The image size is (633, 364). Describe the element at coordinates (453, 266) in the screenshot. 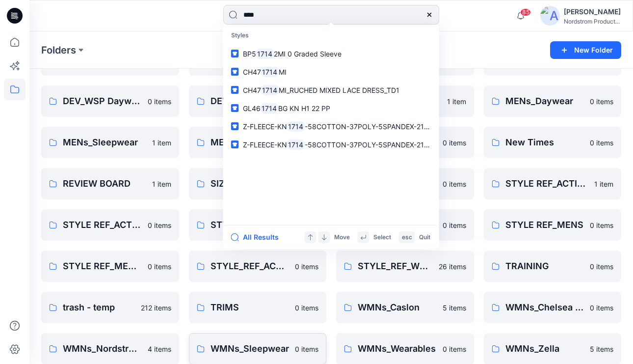

I see `p: 26 items` at that location.